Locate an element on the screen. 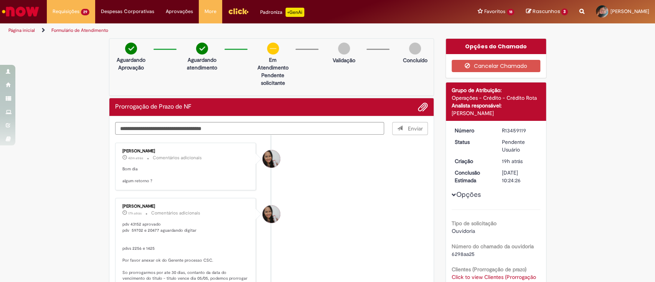 The height and width of the screenshot is (282, 655). span: 3 is located at coordinates (564, 12).